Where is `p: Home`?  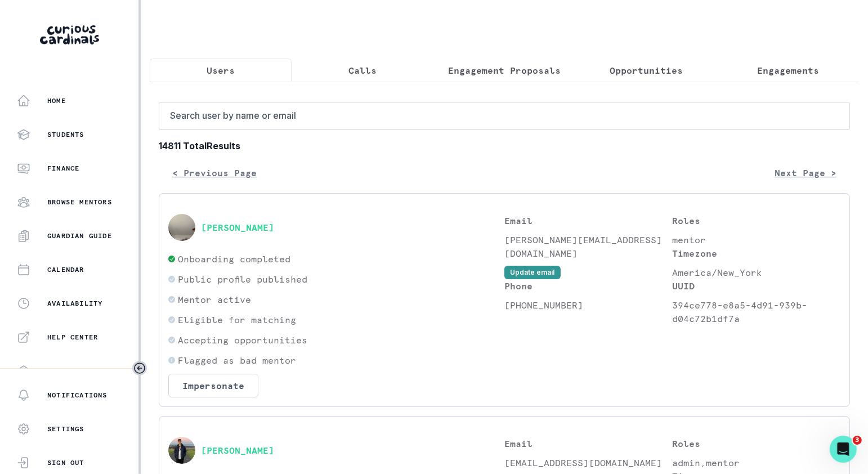 p: Home is located at coordinates (56, 100).